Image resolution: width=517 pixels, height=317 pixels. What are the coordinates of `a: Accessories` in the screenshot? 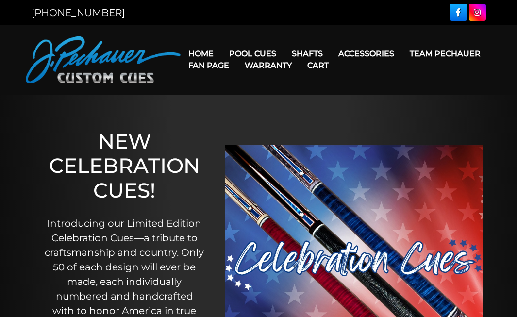 It's located at (366, 53).